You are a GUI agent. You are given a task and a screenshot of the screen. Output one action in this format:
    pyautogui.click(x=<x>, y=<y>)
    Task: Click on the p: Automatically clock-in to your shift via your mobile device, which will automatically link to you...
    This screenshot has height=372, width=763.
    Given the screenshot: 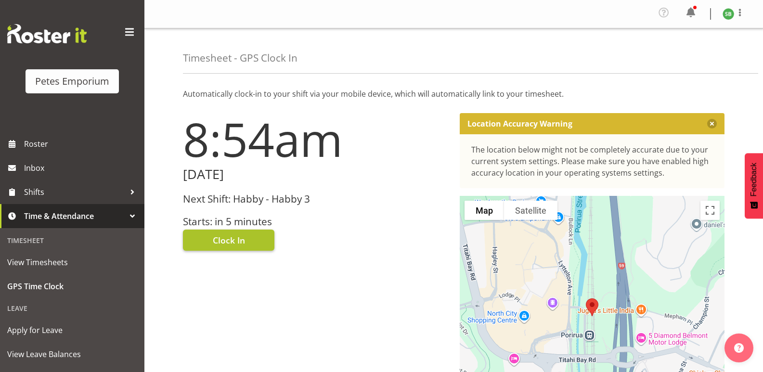 What is the action you would take?
    pyautogui.click(x=454, y=94)
    